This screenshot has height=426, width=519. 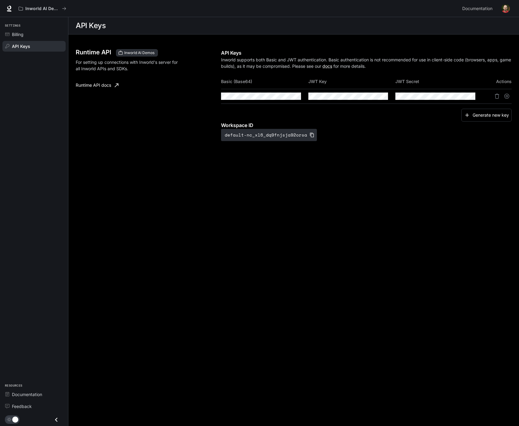 What do you see at coordinates (34, 34) in the screenshot?
I see `a: Billing` at bounding box center [34, 34].